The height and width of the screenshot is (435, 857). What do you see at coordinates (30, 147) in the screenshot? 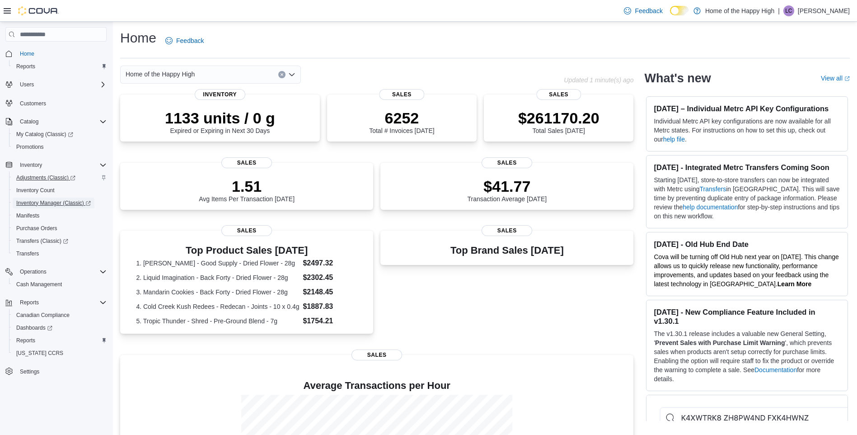
I see `a: Promotions` at bounding box center [30, 147].